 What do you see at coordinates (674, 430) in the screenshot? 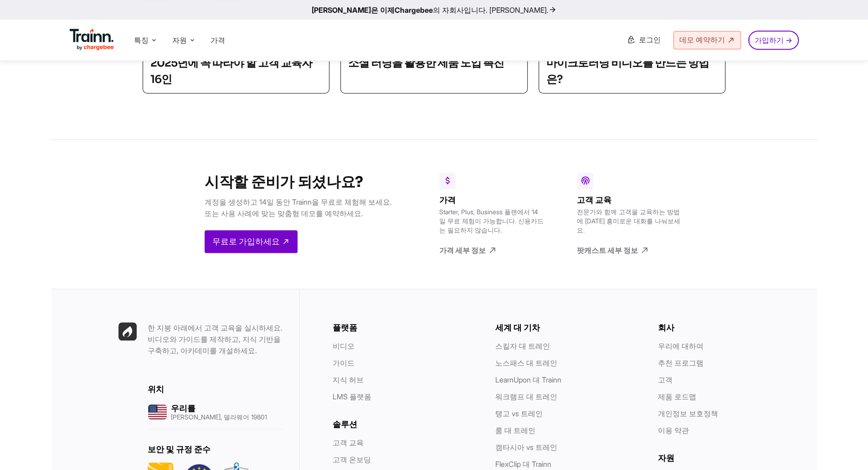
I see `a: 이용 약관` at bounding box center [674, 430].